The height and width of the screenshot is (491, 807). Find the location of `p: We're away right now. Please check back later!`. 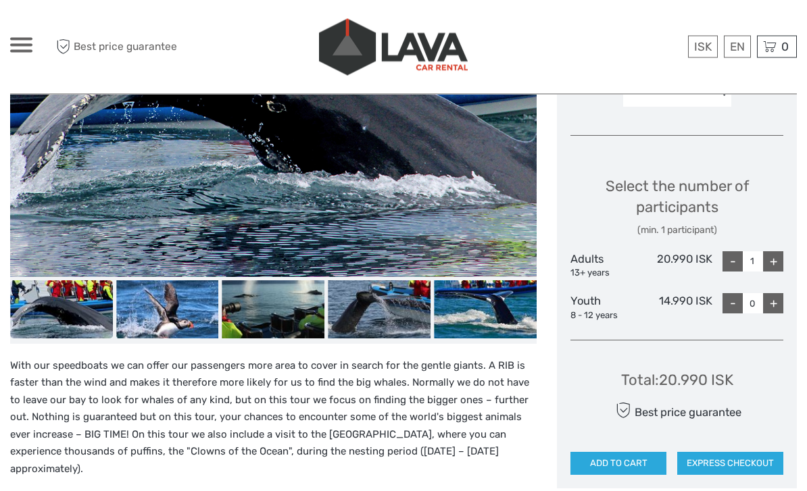

p: We're away right now. Please check back later! is located at coordinates (86, 29).